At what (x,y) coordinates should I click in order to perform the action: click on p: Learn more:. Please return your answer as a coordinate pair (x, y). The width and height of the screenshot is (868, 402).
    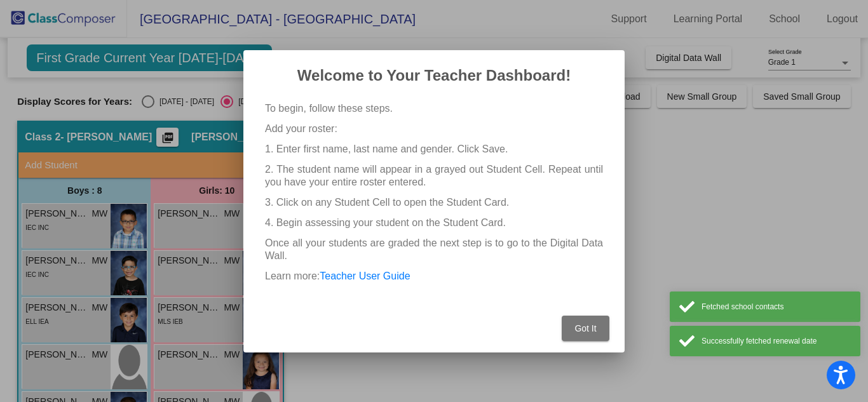
    Looking at the image, I should click on (434, 276).